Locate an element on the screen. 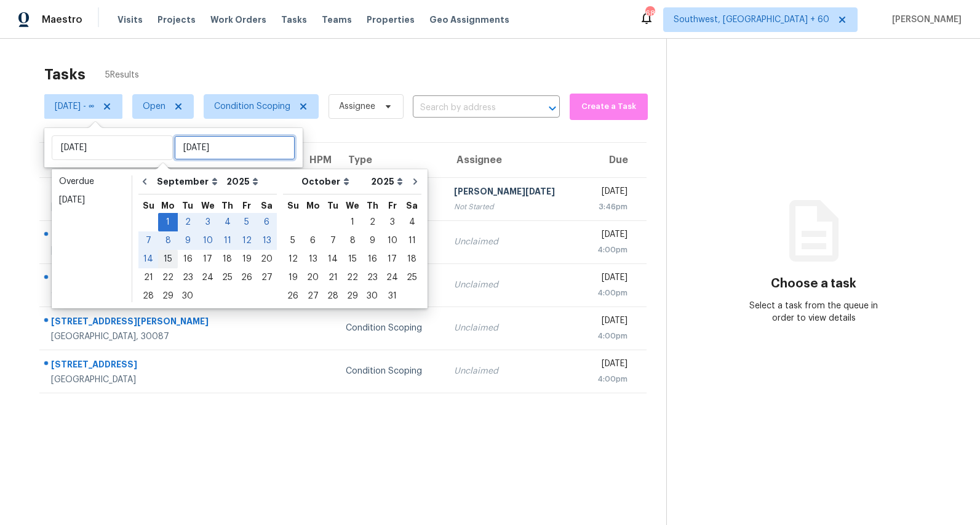 This screenshot has width=980, height=525. div: Wed Oct 15 2025 is located at coordinates (353, 259).